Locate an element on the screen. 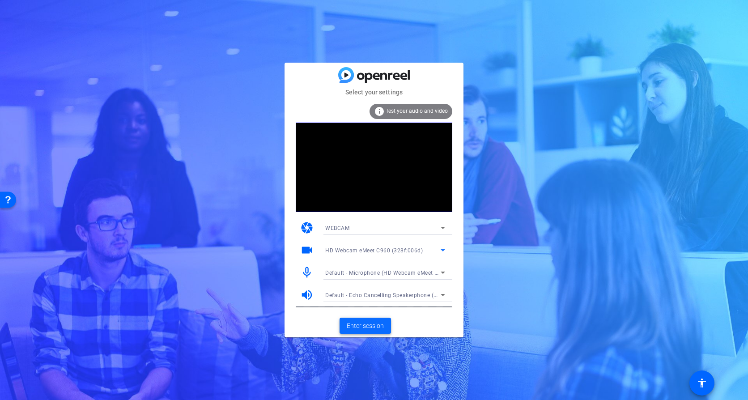 Image resolution: width=748 pixels, height=400 pixels. img: blue-gradient.svg is located at coordinates (374, 75).